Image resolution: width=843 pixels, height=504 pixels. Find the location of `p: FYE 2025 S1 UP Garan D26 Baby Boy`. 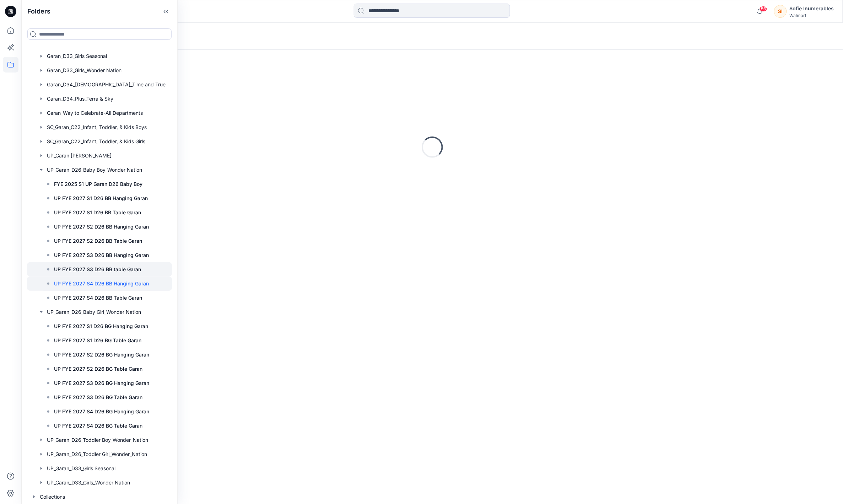

p: FYE 2025 S1 UP Garan D26 Baby Boy is located at coordinates (98, 184).